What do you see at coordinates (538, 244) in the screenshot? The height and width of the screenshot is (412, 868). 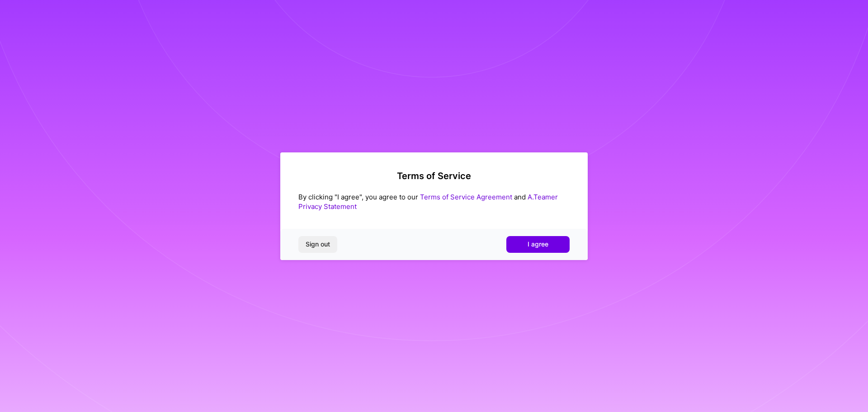 I see `span: I agree` at bounding box center [538, 244].